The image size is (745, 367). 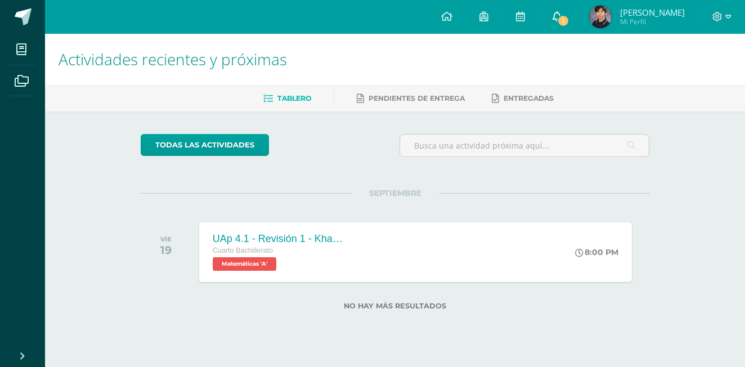 I want to click on a: Pendientes de entrega, so click(x=411, y=98).